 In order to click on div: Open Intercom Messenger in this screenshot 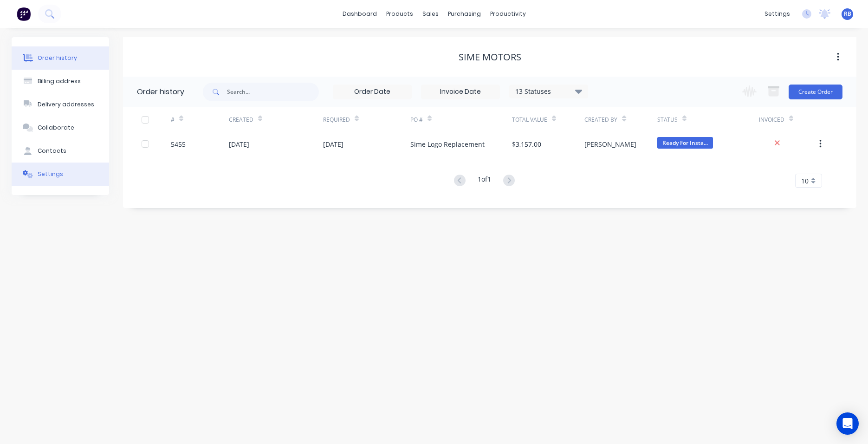, I will do `click(848, 424)`.